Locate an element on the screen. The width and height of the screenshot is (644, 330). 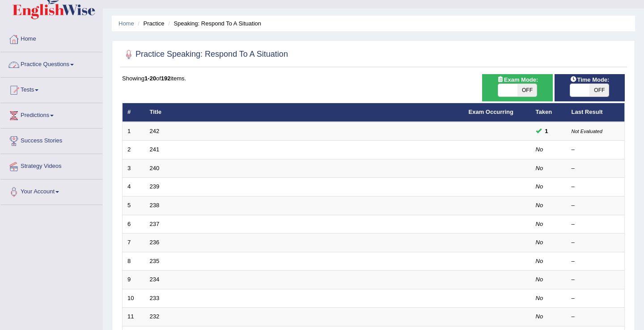
td: 5 is located at coordinates (134, 206).